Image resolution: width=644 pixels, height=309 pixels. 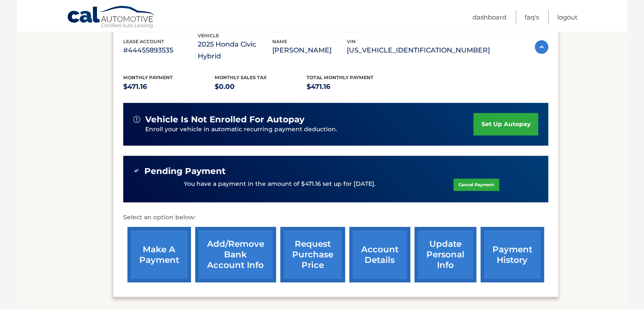 I want to click on a: update personal info, so click(x=446, y=254).